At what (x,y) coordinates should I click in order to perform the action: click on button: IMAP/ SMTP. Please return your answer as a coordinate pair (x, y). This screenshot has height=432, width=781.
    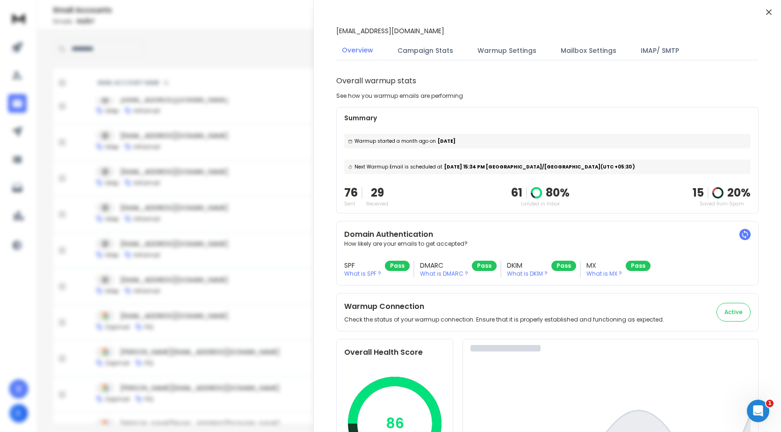
    Looking at the image, I should click on (660, 51).